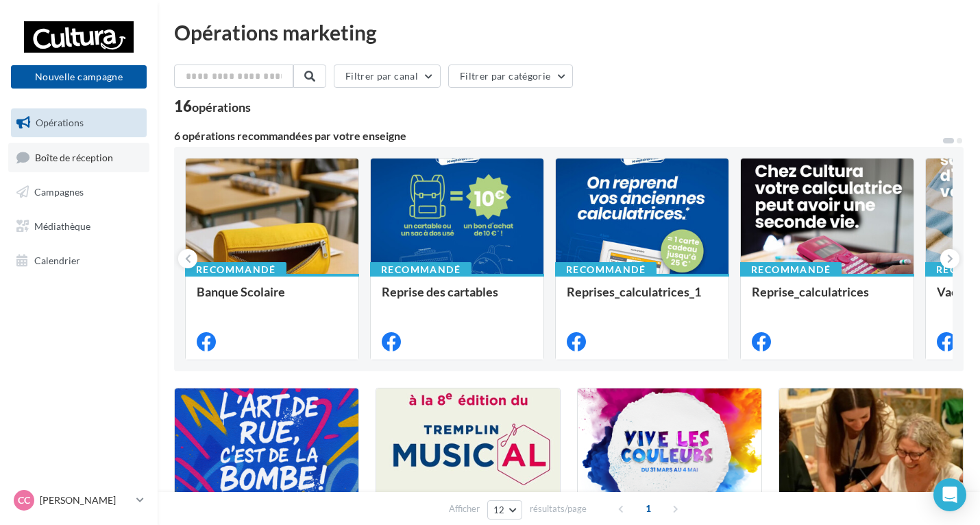  I want to click on span: Afficher, so click(464, 508).